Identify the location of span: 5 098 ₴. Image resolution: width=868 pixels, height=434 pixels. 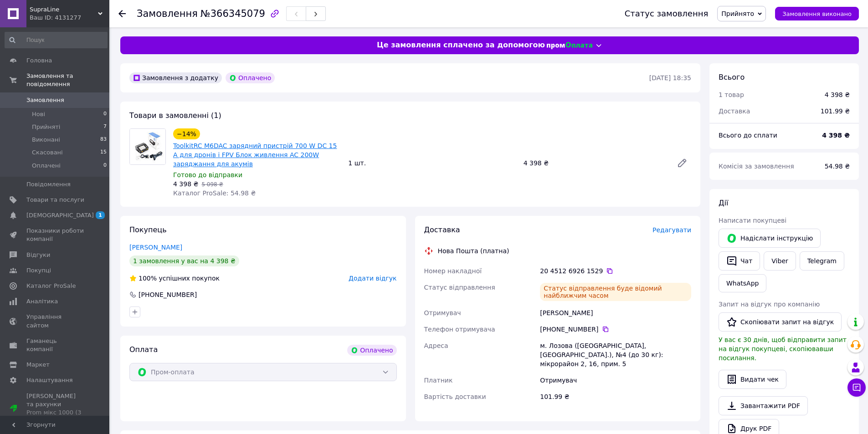
(212, 185).